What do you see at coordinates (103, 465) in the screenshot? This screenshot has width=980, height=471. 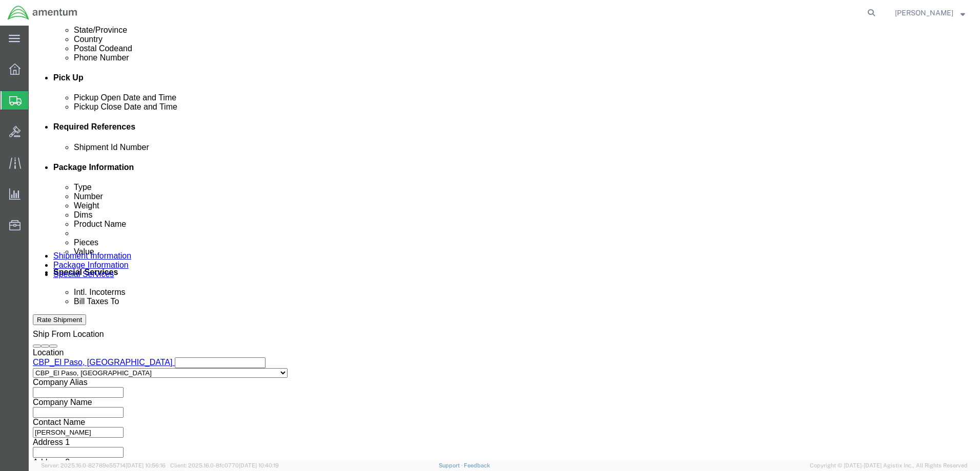 I see `span: Server: 2025.16.0-82789e55714` at bounding box center [103, 465].